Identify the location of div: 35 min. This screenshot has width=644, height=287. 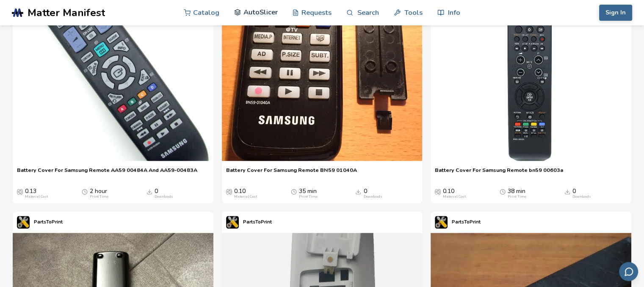
(308, 194).